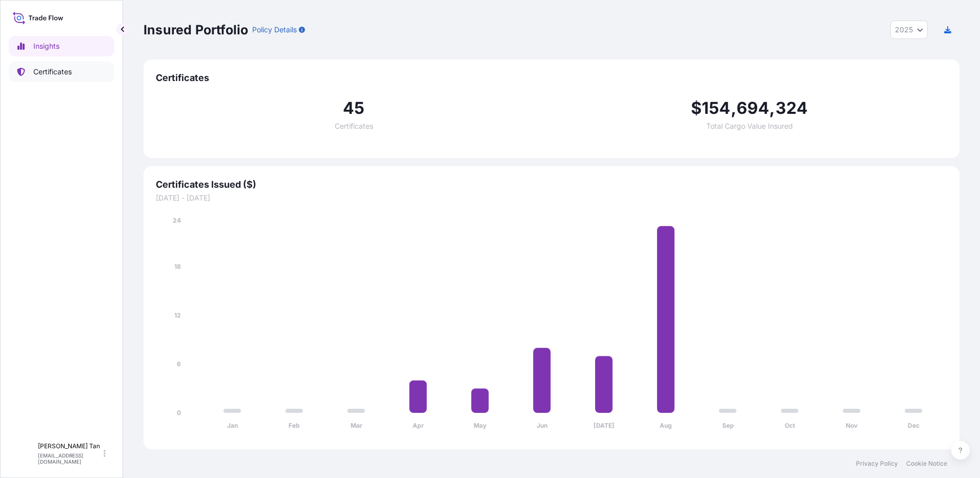  What do you see at coordinates (927, 464) in the screenshot?
I see `a: Cookie Notice` at bounding box center [927, 464].